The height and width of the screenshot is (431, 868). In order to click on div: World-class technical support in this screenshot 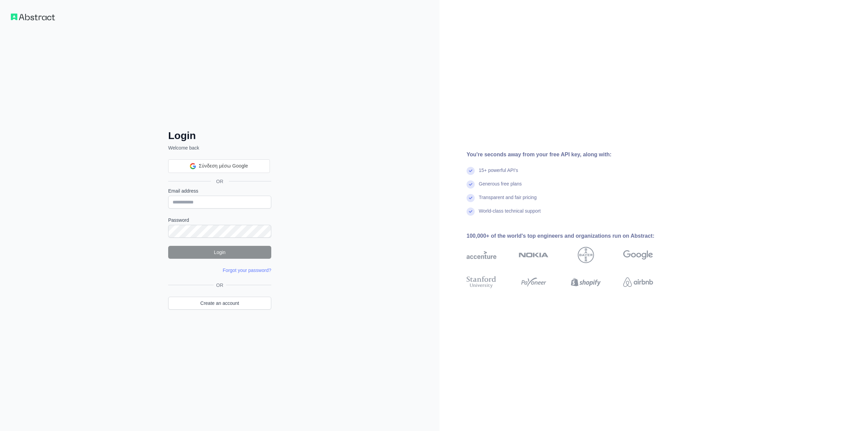, I will do `click(510, 215)`.